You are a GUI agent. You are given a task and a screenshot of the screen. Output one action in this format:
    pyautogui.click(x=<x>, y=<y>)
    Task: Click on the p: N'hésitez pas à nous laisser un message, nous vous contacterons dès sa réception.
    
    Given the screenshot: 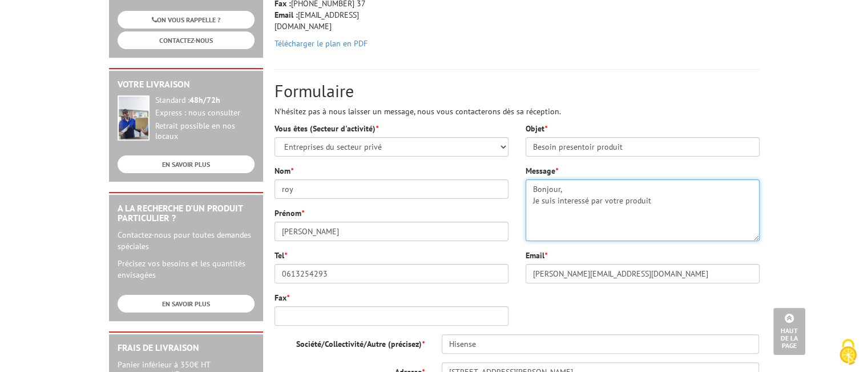 What is the action you would take?
    pyautogui.click(x=517, y=112)
    